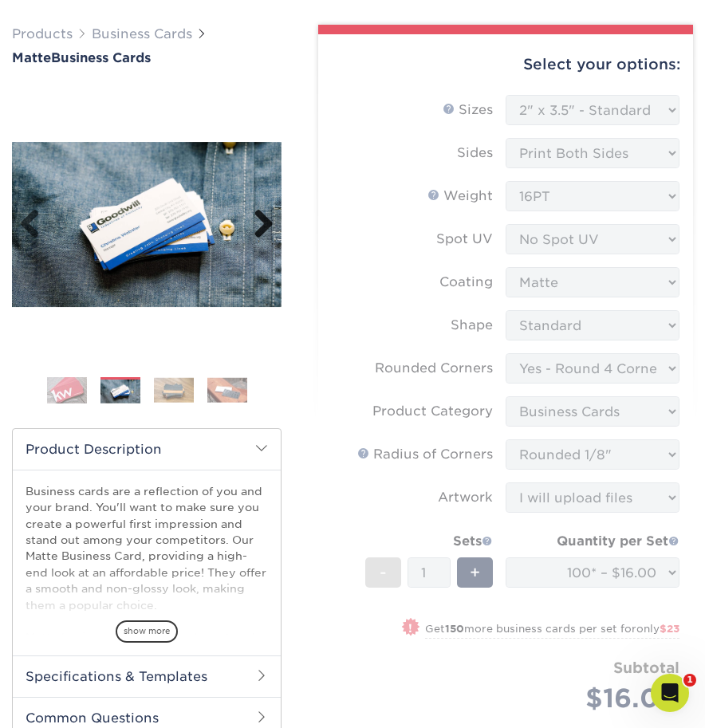  Describe the element at coordinates (227, 390) in the screenshot. I see `img: Business Cards 04` at that location.